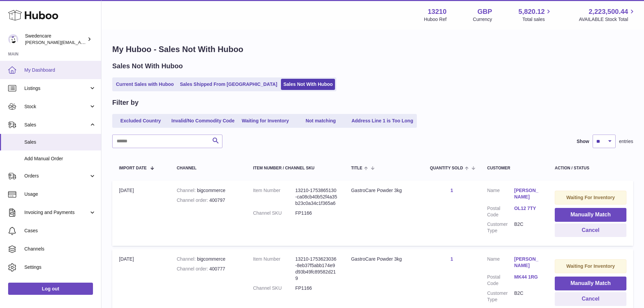 This screenshot has width=644, height=308. What do you see at coordinates (373, 49) in the screenshot?
I see `h1: My Huboo - Sales Not With Huboo` at bounding box center [373, 49].